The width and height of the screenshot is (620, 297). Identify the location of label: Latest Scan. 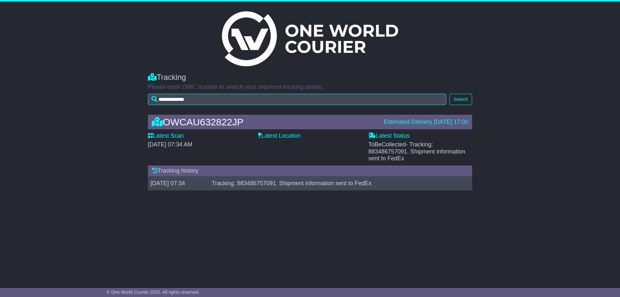
(166, 136).